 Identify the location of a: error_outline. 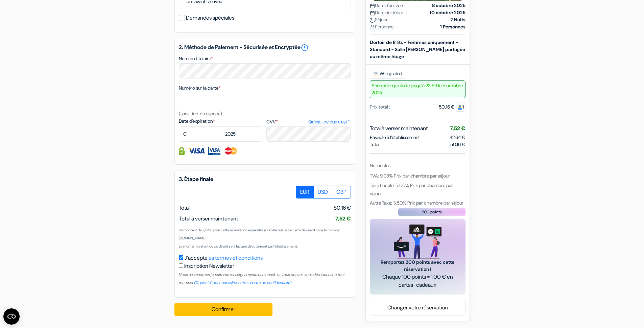
(305, 48).